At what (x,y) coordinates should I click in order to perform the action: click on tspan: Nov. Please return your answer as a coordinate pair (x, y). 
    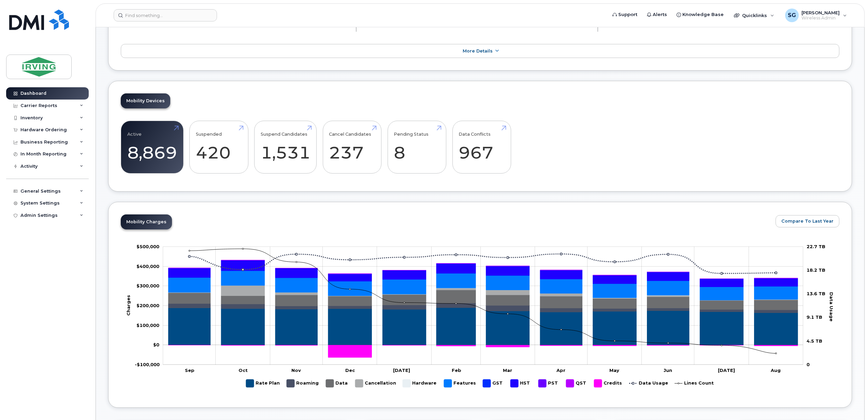
    Looking at the image, I should click on (296, 370).